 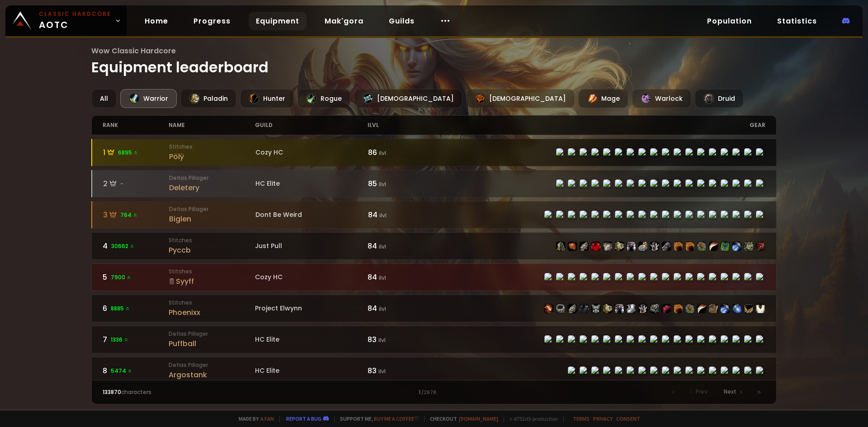 I want to click on div: 1, so click(x=434, y=392).